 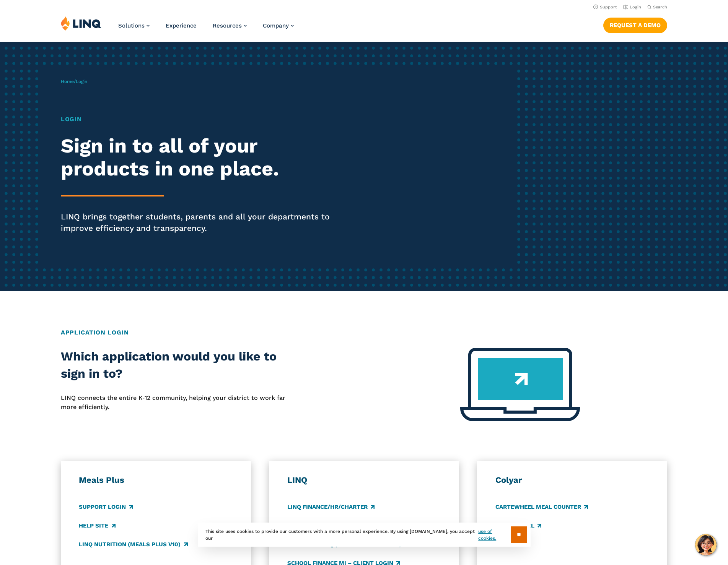 I want to click on img: LINQ | K‑12 Software, so click(x=81, y=23).